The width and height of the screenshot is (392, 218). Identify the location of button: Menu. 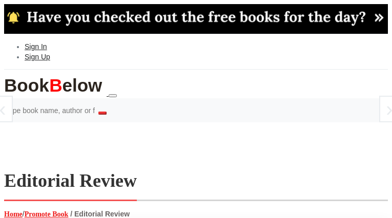
(113, 96).